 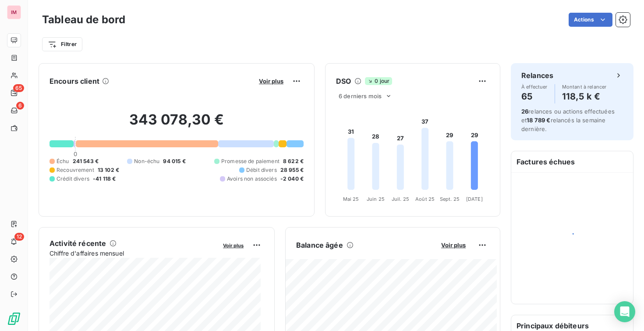 What do you see at coordinates (19, 88) in the screenshot?
I see `span: 65` at bounding box center [19, 88].